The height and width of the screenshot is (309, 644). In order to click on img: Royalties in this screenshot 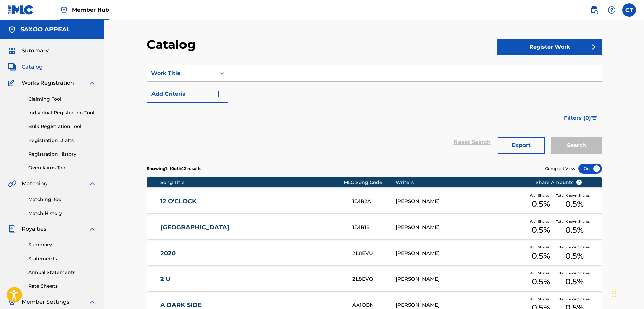, I will do `click(12, 229)`.